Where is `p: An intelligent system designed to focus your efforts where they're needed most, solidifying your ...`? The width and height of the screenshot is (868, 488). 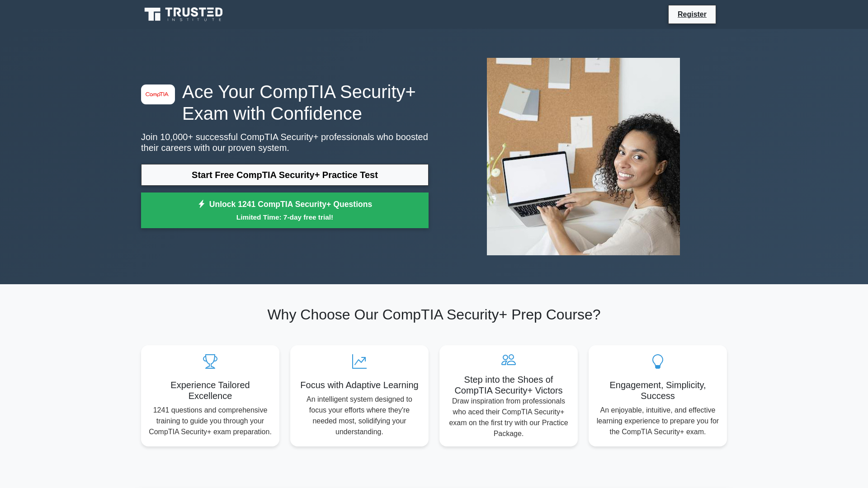
p: An intelligent system designed to focus your efforts where they're needed most, solidifying your ... is located at coordinates (359, 416).